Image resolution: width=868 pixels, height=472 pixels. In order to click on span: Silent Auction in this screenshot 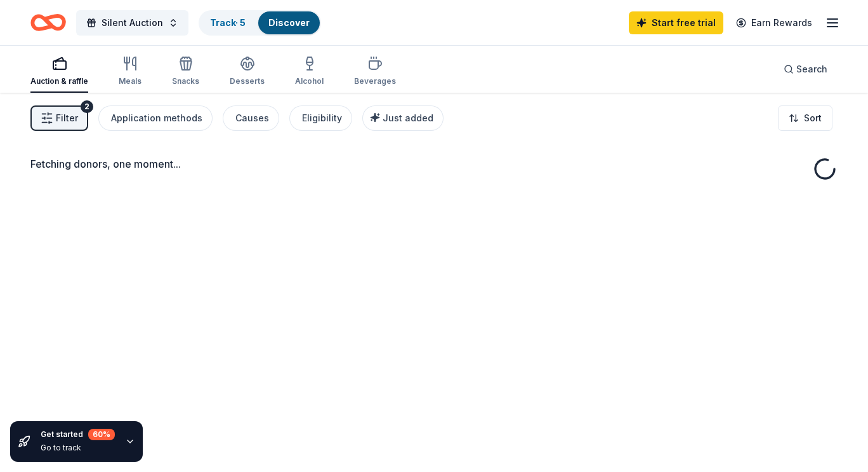, I will do `click(132, 23)`.